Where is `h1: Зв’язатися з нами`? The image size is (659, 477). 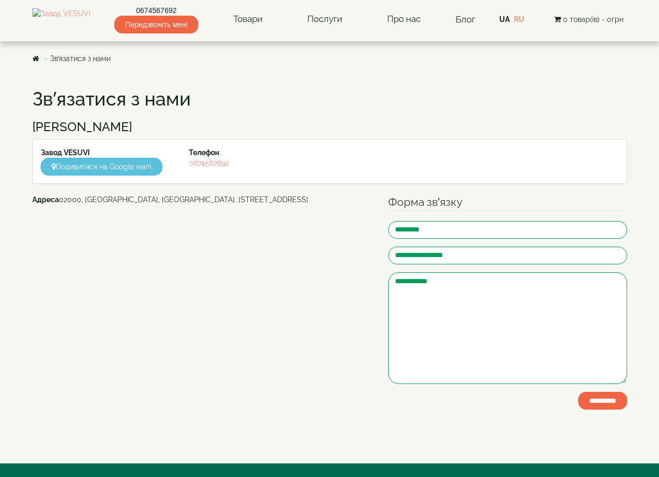 h1: Зв’язатися з нами is located at coordinates (330, 99).